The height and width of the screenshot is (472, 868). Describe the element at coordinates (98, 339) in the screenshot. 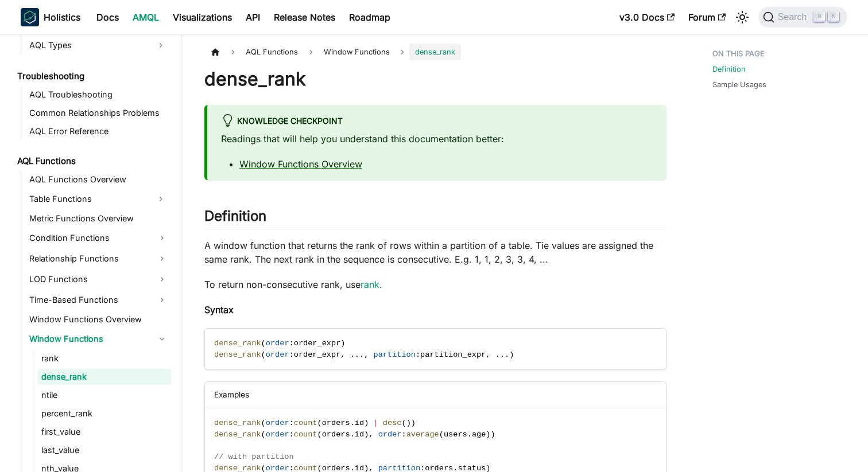

I see `a: Window Functions` at that location.